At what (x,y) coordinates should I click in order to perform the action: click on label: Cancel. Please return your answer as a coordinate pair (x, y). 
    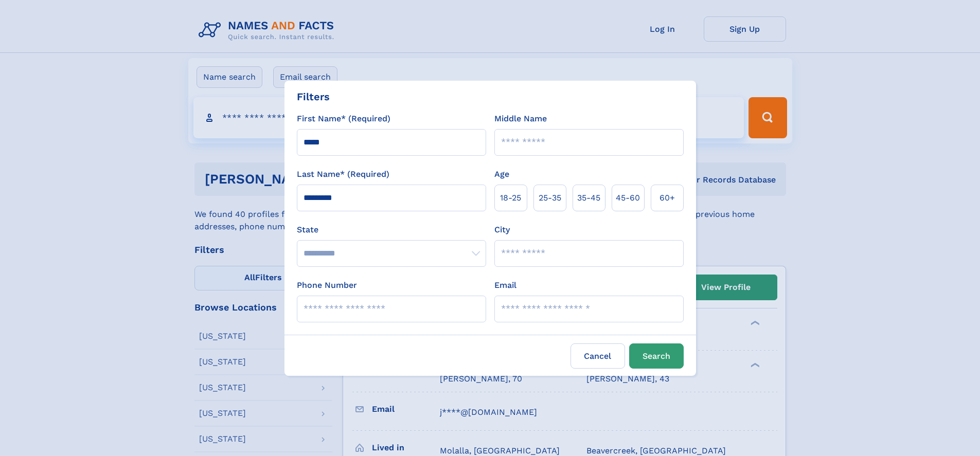
    Looking at the image, I should click on (598, 356).